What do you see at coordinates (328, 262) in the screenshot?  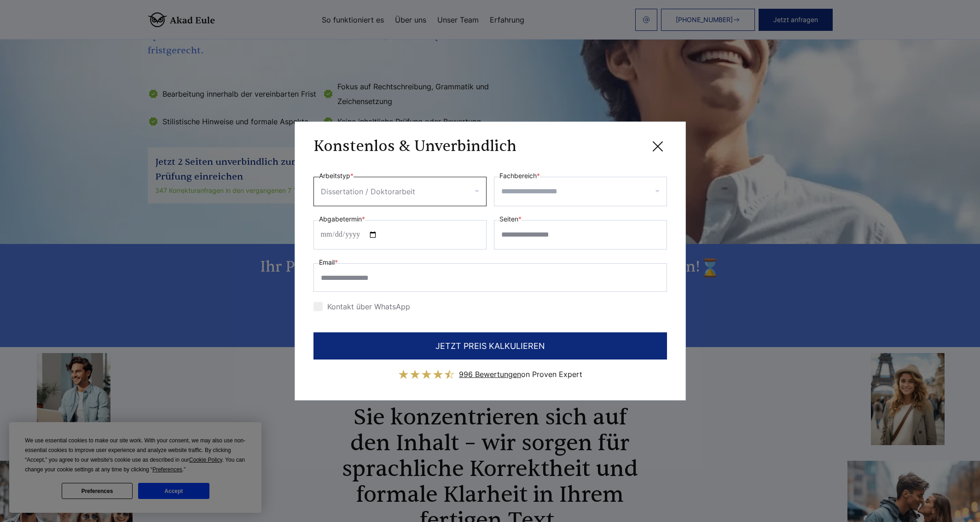 I see `label: Email` at bounding box center [328, 262].